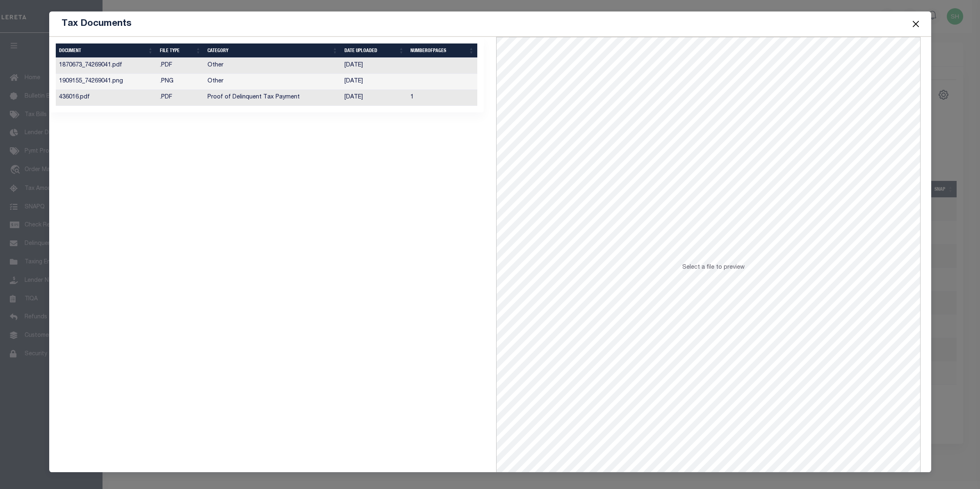  I want to click on td: .PNG, so click(181, 82).